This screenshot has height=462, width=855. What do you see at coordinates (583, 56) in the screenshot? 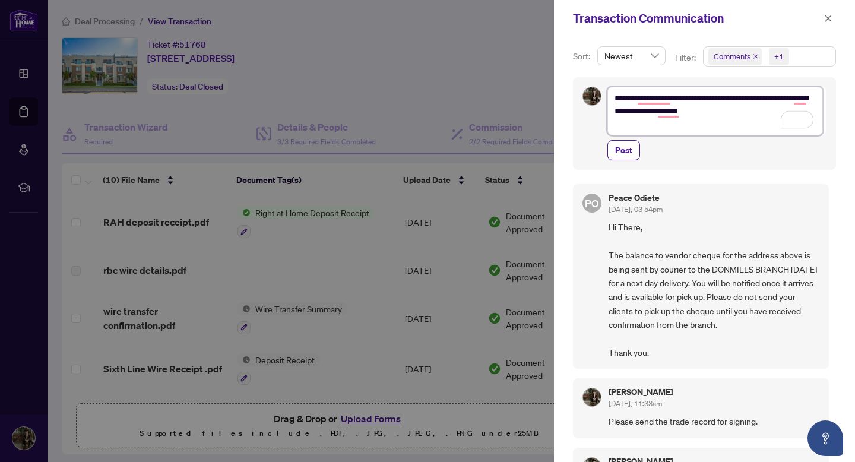
I see `p: Sort:` at bounding box center [583, 56].